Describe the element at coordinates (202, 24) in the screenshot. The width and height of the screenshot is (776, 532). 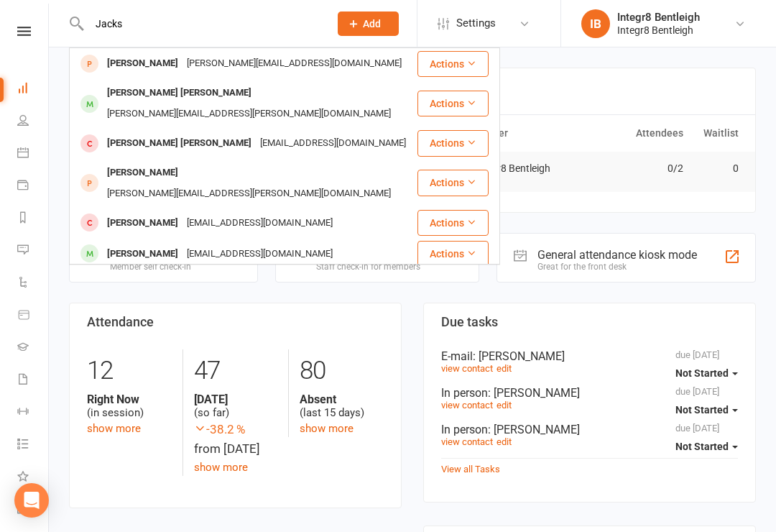
I see `input: Search...` at that location.